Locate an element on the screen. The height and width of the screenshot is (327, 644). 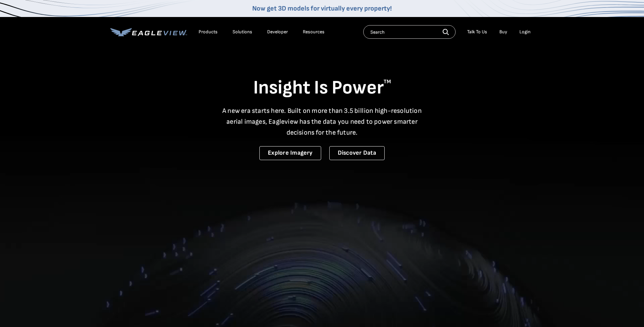
a: Buy is located at coordinates (503, 32).